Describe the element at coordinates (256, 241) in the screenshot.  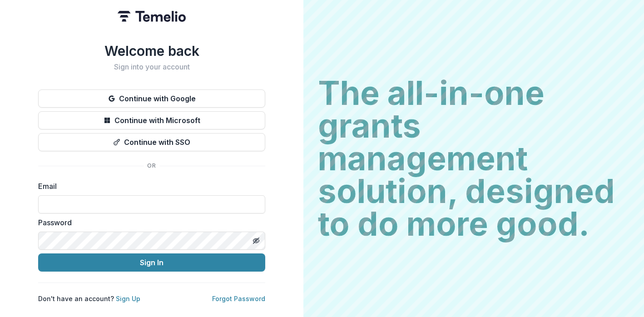
I see `button: Toggle password visibility` at that location.